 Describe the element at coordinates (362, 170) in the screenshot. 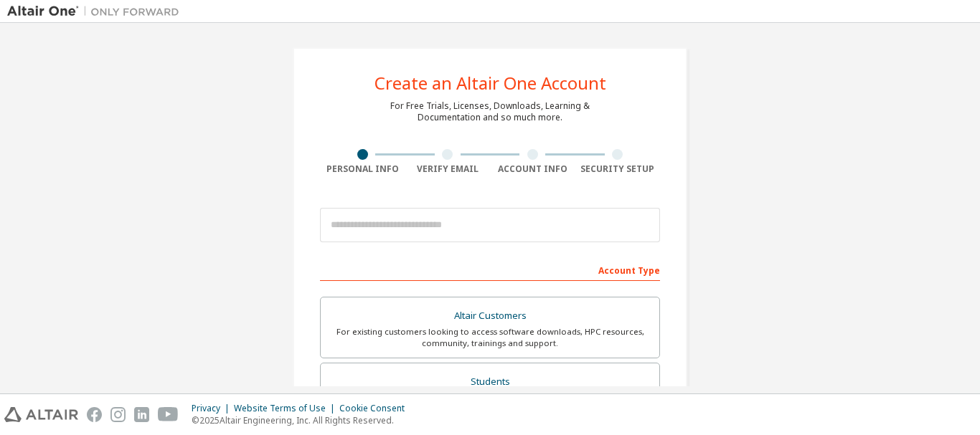

I see `div: Personal Info` at that location.